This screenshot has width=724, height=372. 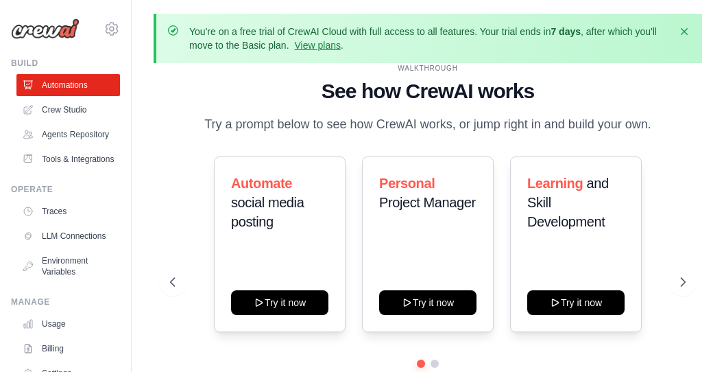 I want to click on span: and Skill Development, so click(x=568, y=202).